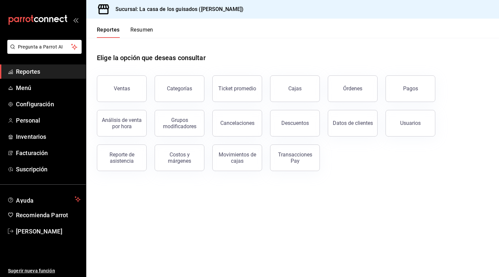 The width and height of the screenshot is (499, 277). Describe the element at coordinates (122, 158) in the screenshot. I see `div: Reporte de asistencia` at that location.